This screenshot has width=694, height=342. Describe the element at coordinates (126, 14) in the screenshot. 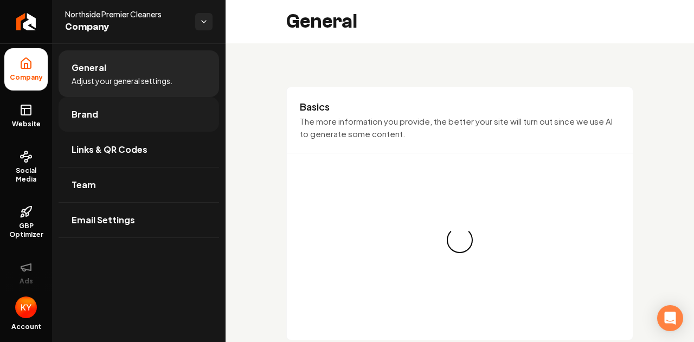

I see `span: Northside Premier Cleaners` at that location.